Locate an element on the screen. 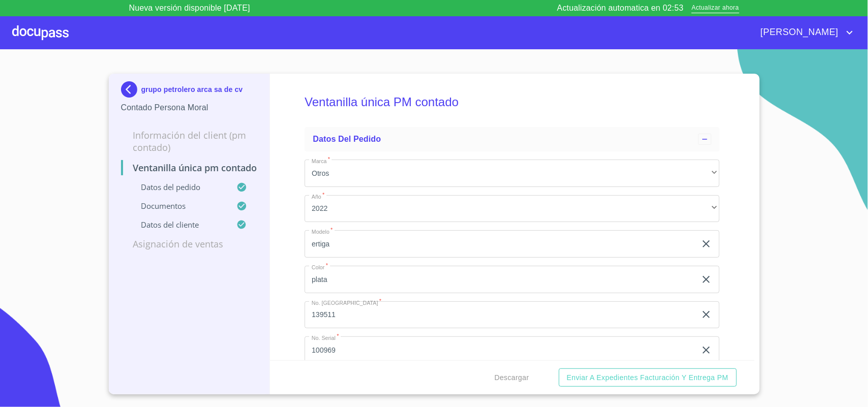 Image resolution: width=868 pixels, height=407 pixels. button: account of current user is located at coordinates (805, 33).